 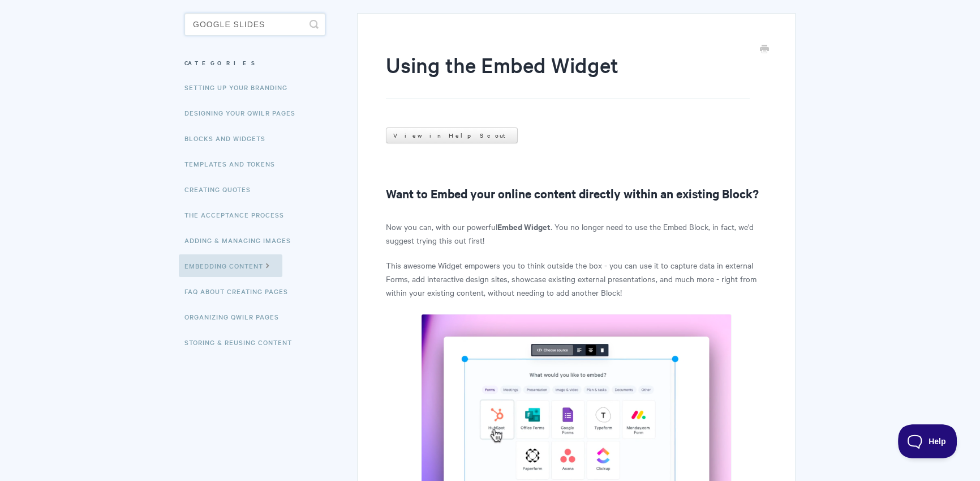 What do you see at coordinates (222, 189) in the screenshot?
I see `a: Creating Quotes` at bounding box center [222, 189].